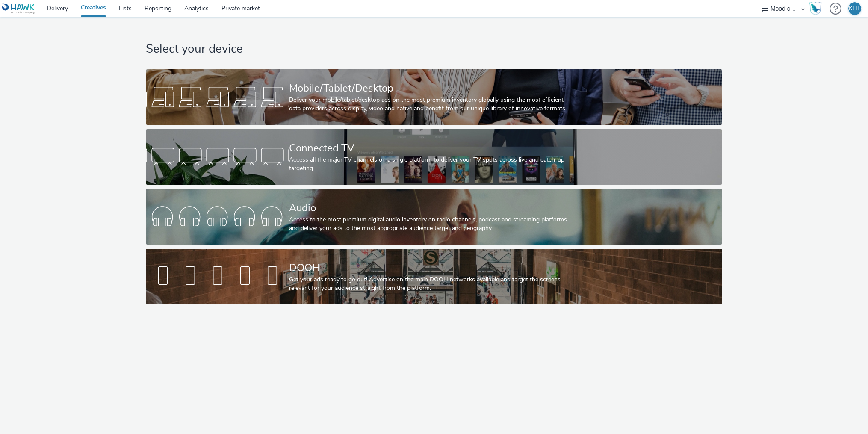 This screenshot has height=434, width=868. What do you see at coordinates (815, 8) in the screenshot?
I see `img: Hawk Academy` at bounding box center [815, 8].